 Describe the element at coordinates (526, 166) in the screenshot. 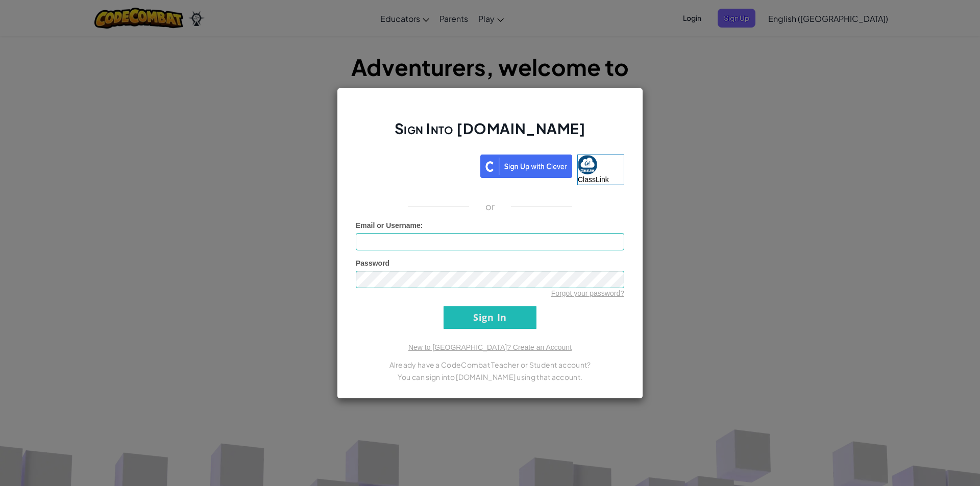

I see `img: clever_sso_button@2x.png` at that location.